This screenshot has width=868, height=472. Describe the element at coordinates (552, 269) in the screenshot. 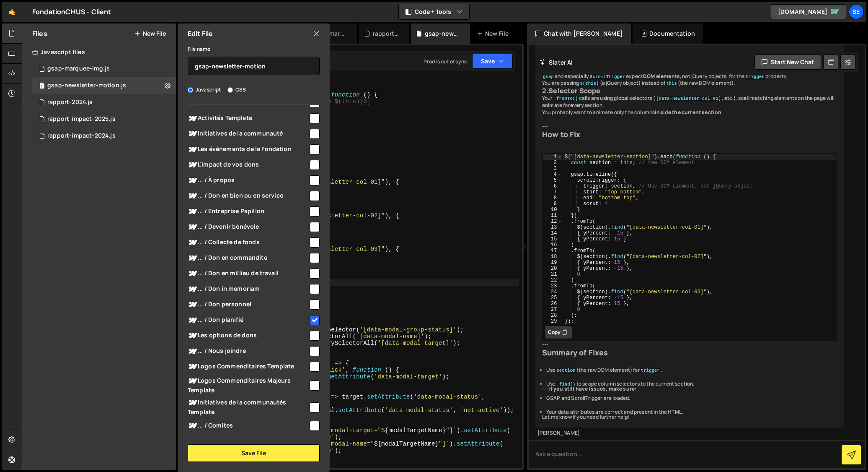

I see `div: 20` at that location.